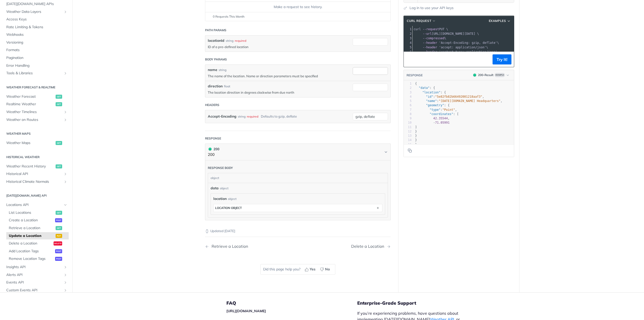 The width and height of the screenshot is (644, 320). What do you see at coordinates (212, 70) in the screenshot?
I see `label: name` at bounding box center [212, 70].